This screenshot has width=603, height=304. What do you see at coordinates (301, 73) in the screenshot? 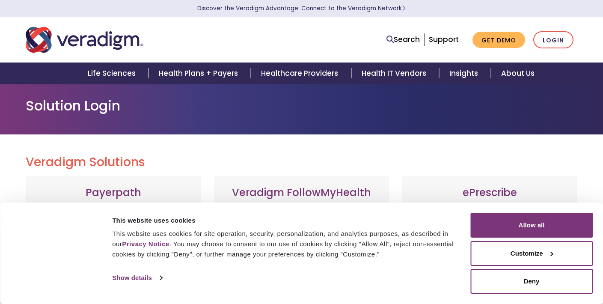
I see `a: Healthcare Providers` at bounding box center [301, 73].